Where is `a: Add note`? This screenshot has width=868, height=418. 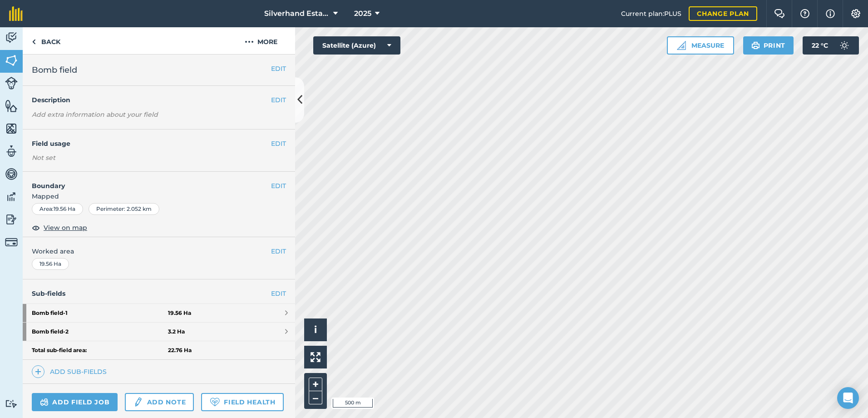
a: Add note is located at coordinates (159, 402).